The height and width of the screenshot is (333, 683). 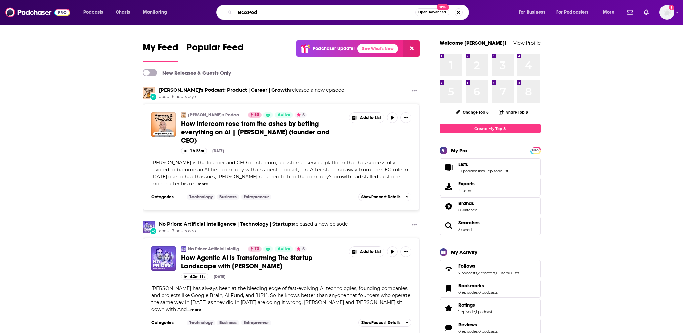 What do you see at coordinates (491, 128) in the screenshot?
I see `a: Create My Top 8` at bounding box center [491, 128].